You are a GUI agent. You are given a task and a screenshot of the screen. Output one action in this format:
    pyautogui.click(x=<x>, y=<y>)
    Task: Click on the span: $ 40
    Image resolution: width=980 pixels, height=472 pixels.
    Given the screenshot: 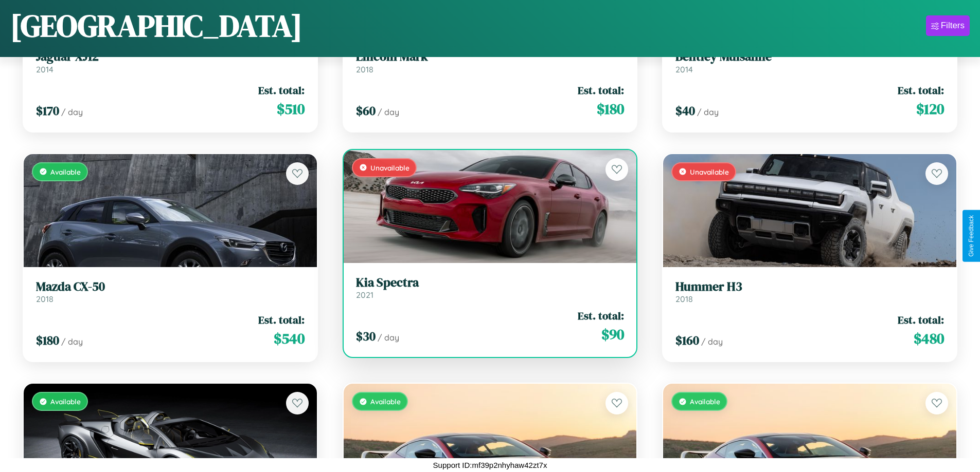 What is the action you would take?
    pyautogui.click(x=686, y=110)
    